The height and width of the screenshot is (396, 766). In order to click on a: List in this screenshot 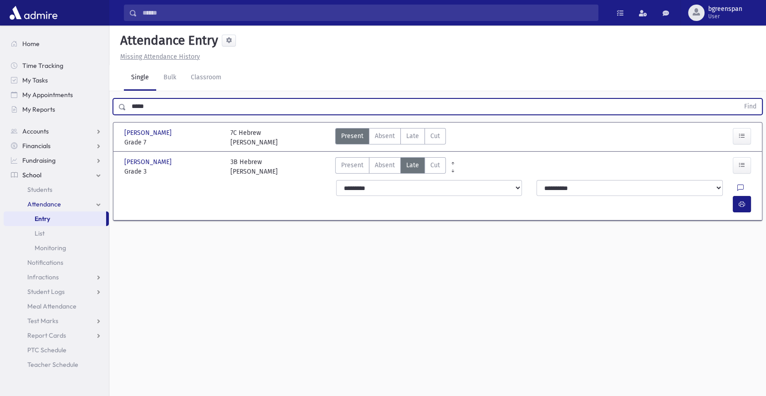, I will do `click(56, 233)`.